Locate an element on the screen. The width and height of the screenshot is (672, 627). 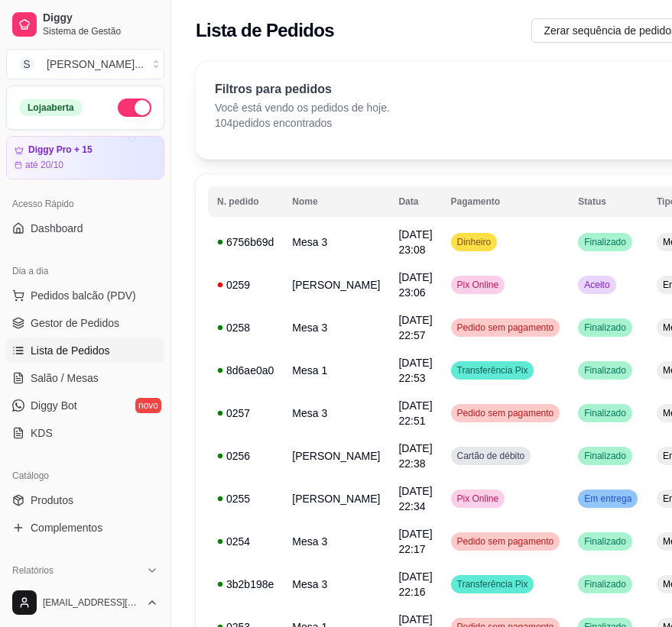
span: Pedidos balcão (PDV) is located at coordinates (84, 295).